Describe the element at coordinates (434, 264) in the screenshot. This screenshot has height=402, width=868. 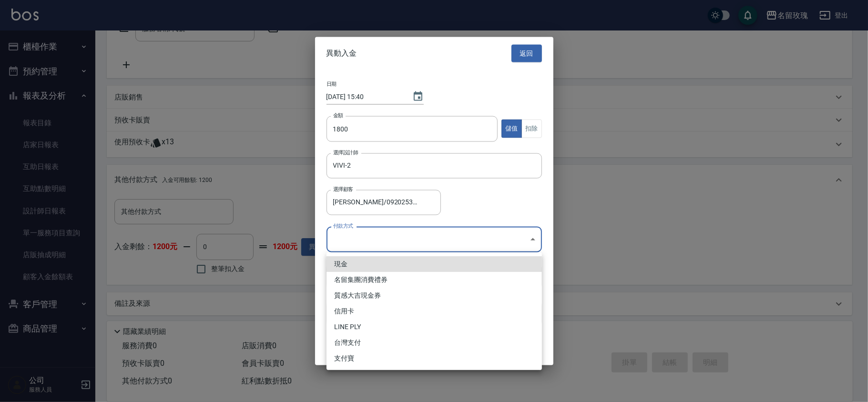
I see `li: 現金` at that location.